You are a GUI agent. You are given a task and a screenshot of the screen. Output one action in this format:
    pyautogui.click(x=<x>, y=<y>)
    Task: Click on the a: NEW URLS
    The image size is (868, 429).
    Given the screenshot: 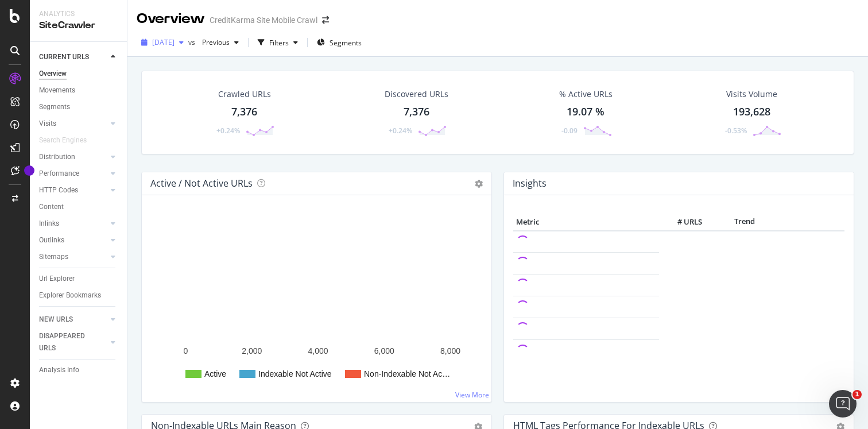 What is the action you would take?
    pyautogui.click(x=73, y=319)
    